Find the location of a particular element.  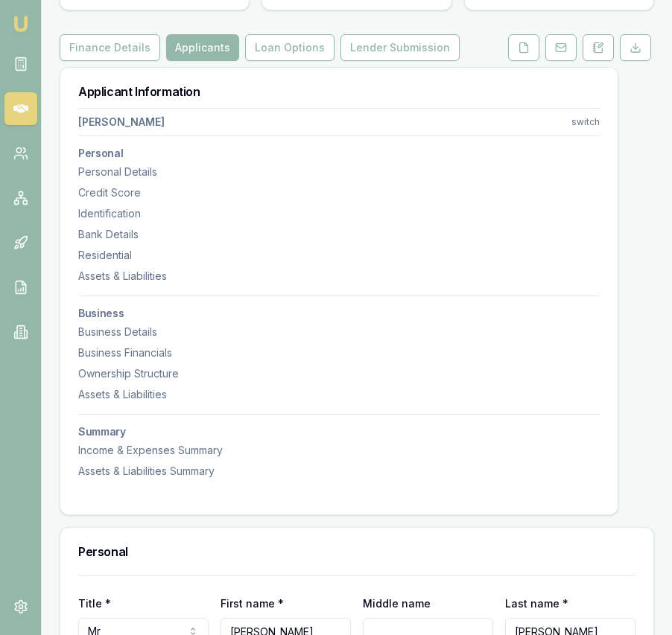

a: Applicants is located at coordinates (203, 47).